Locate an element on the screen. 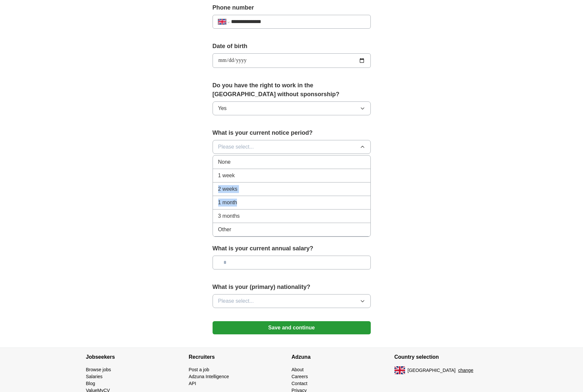  span: 1 month is located at coordinates (228, 202).